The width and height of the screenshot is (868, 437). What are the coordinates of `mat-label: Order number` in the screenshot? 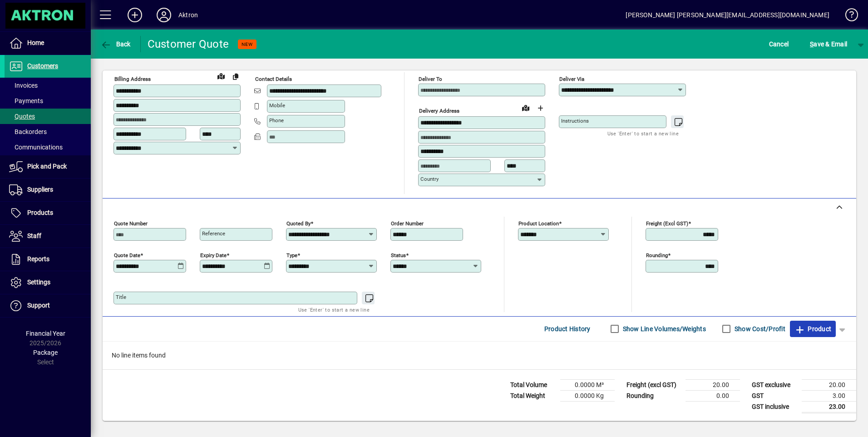 It's located at (407, 222).